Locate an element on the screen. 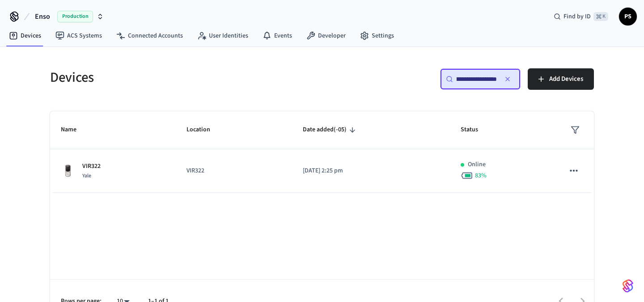 This screenshot has height=302, width=644. span: PS is located at coordinates (627, 17).